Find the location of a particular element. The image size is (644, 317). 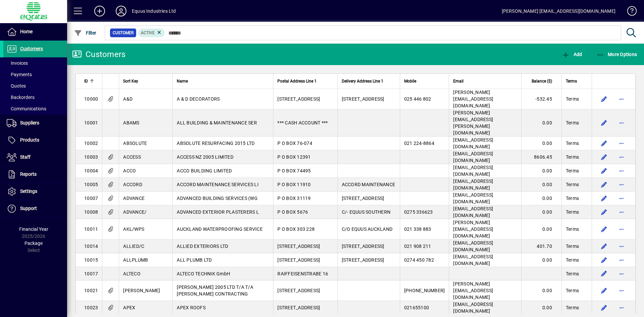

span: A & D DECORATORS is located at coordinates (199, 99).